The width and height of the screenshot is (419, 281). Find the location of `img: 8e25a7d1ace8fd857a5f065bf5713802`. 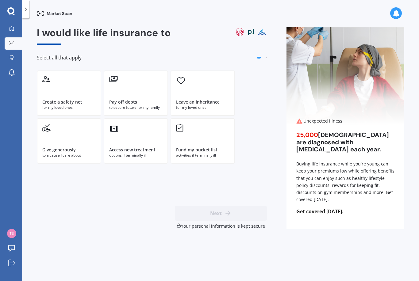

img: 8e25a7d1ace8fd857a5f065bf5713802 is located at coordinates (12, 233).